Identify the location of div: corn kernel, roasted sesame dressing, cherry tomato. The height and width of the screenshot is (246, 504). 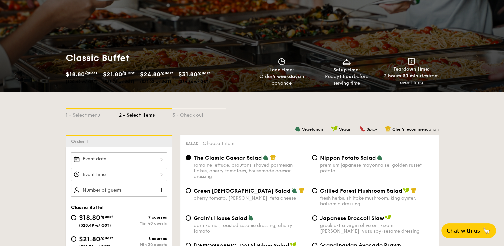
(250, 228).